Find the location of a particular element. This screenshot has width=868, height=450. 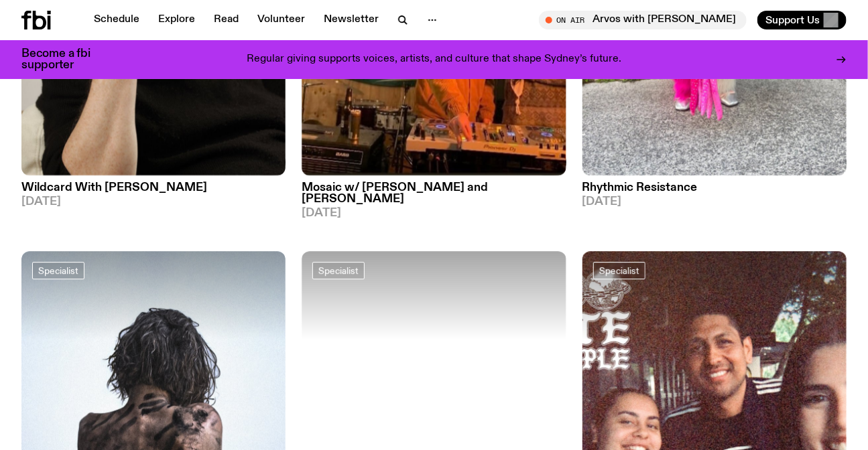

a: Volunteer is located at coordinates (281, 20).